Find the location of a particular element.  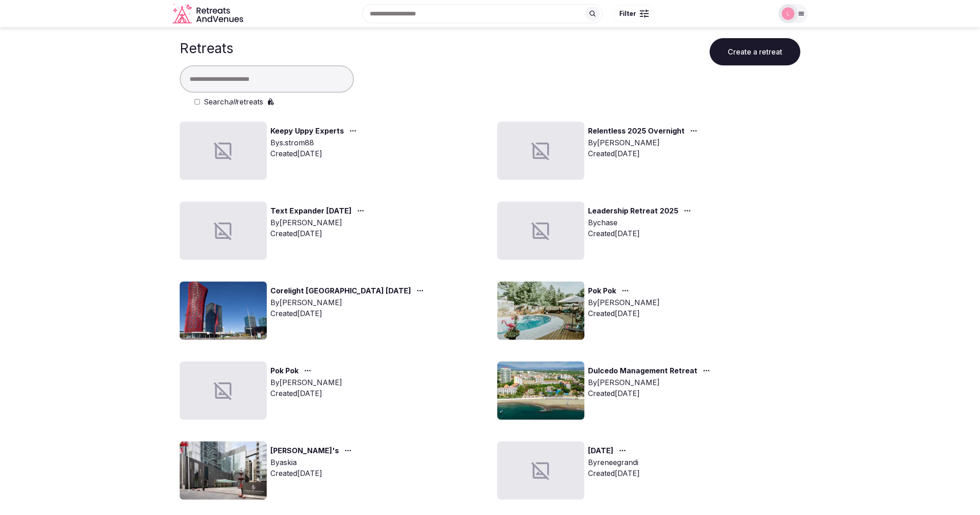

a: Dulcedo Management Retreat is located at coordinates (642, 371).